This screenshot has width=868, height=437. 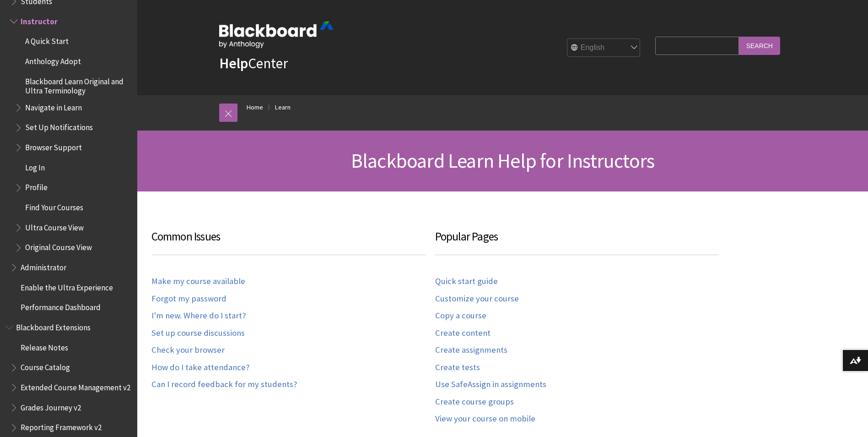 What do you see at coordinates (485, 418) in the screenshot?
I see `a: View your course on mobile` at bounding box center [485, 418].